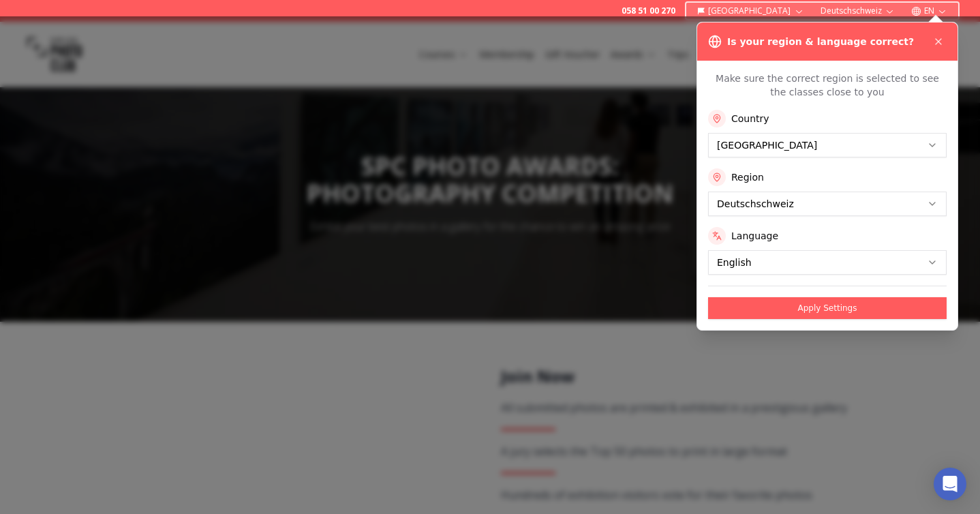  What do you see at coordinates (754, 236) in the screenshot?
I see `label: Language` at bounding box center [754, 236].